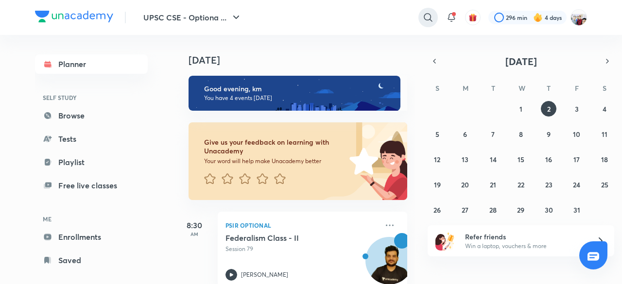  I want to click on h6: SELF STUDY, so click(91, 98).